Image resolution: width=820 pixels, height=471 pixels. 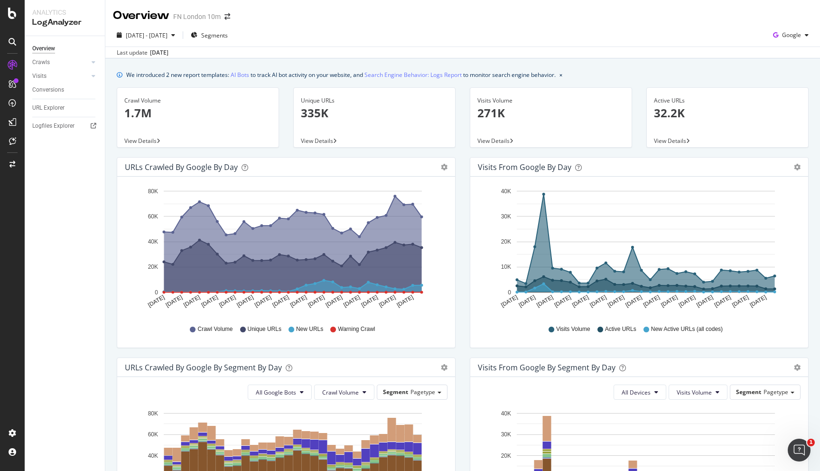 What do you see at coordinates (525, 167) in the screenshot?
I see `div: Visits from Google by day` at bounding box center [525, 167].